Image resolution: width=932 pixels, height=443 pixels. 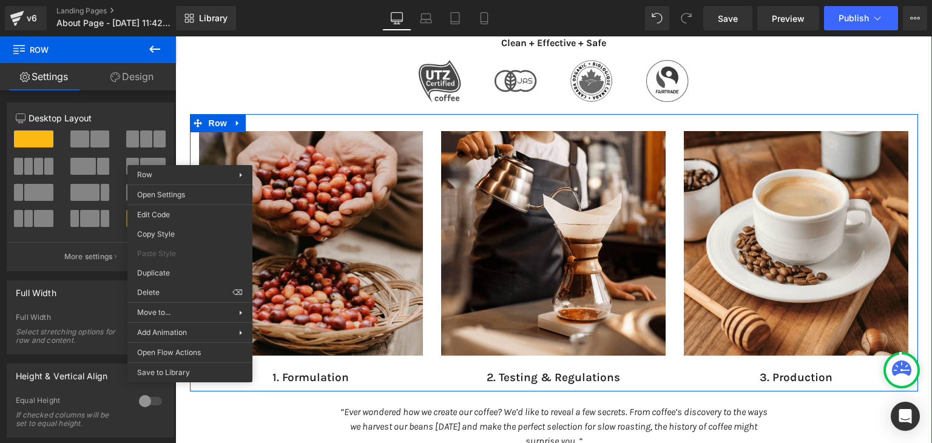 I want to click on span: Duplicate, so click(x=190, y=273).